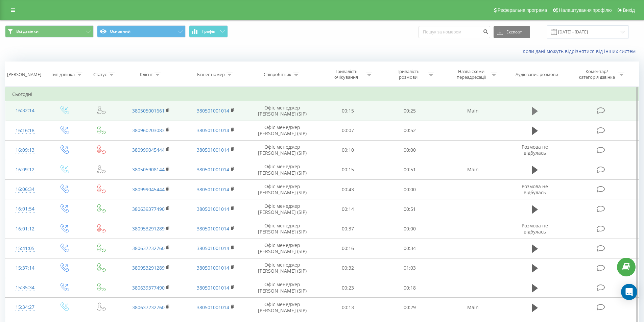 This screenshot has height=322, width=644. I want to click on td: 00:25, so click(410, 111).